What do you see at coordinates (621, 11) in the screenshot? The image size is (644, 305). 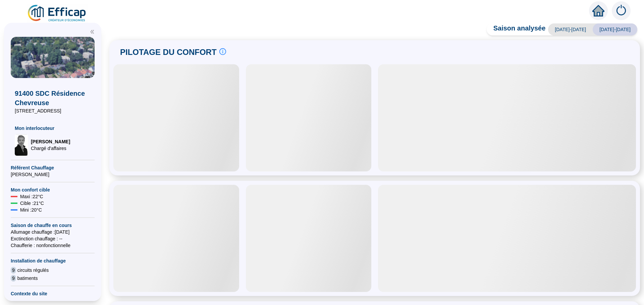 I see `img: alerts` at bounding box center [621, 11].